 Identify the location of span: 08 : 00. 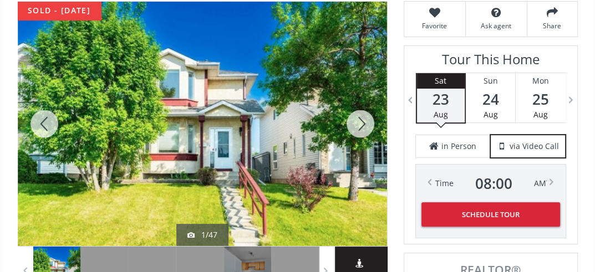
(494, 184).